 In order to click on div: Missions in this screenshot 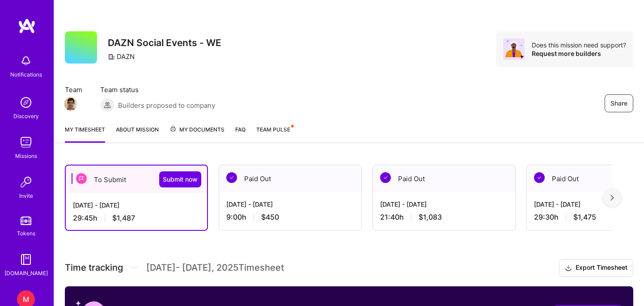, I will do `click(26, 155)`.